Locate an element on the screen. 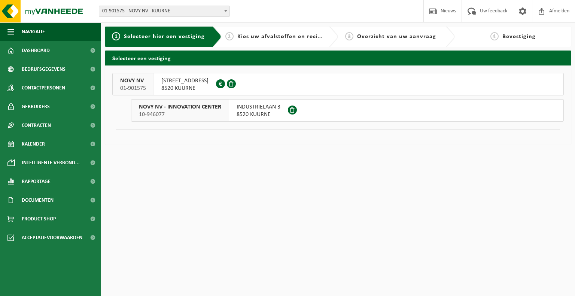 Image resolution: width=575 pixels, height=296 pixels. span: Product Shop is located at coordinates (39, 219).